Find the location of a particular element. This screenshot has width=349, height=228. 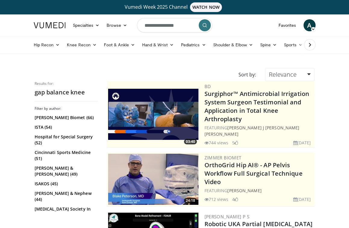

div: Sort by: is located at coordinates (247, 75).